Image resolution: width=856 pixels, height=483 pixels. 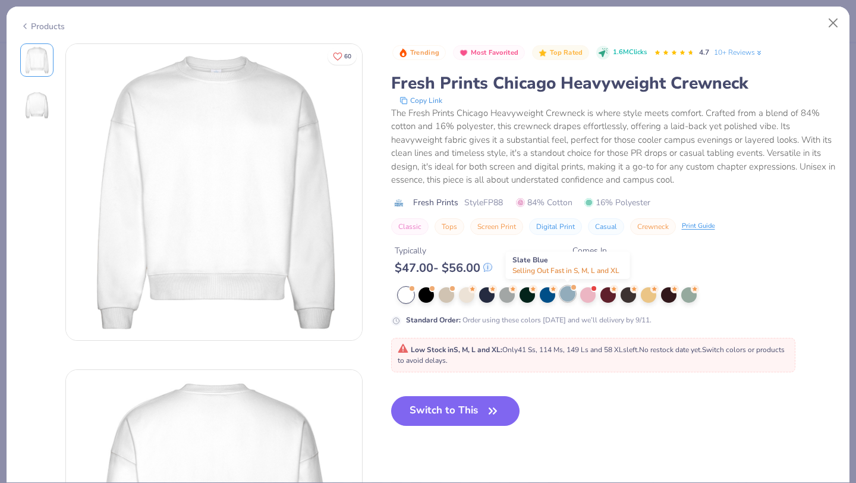 I want to click on div: Print Guide, so click(x=699, y=226).